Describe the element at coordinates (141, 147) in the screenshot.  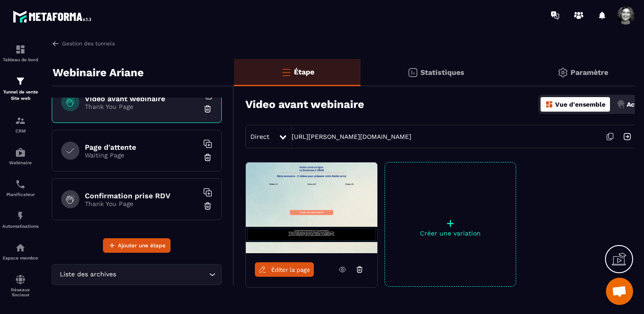
I see `h6: Page d'attente` at that location.